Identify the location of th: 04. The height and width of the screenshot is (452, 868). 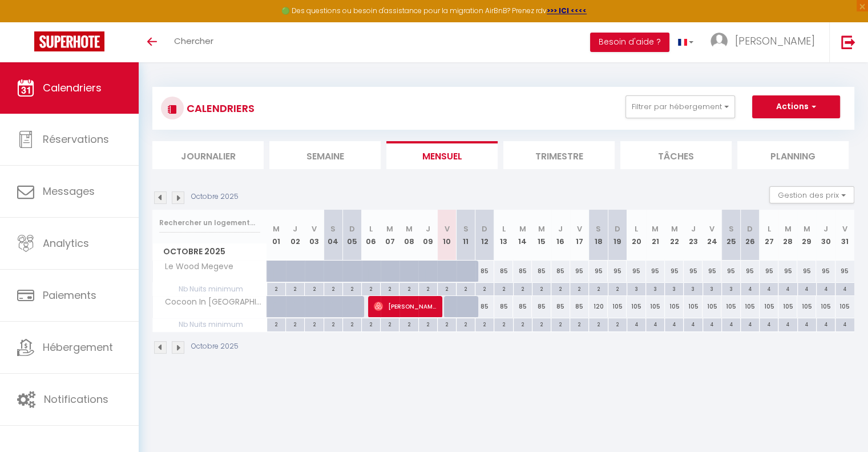
(333, 235).